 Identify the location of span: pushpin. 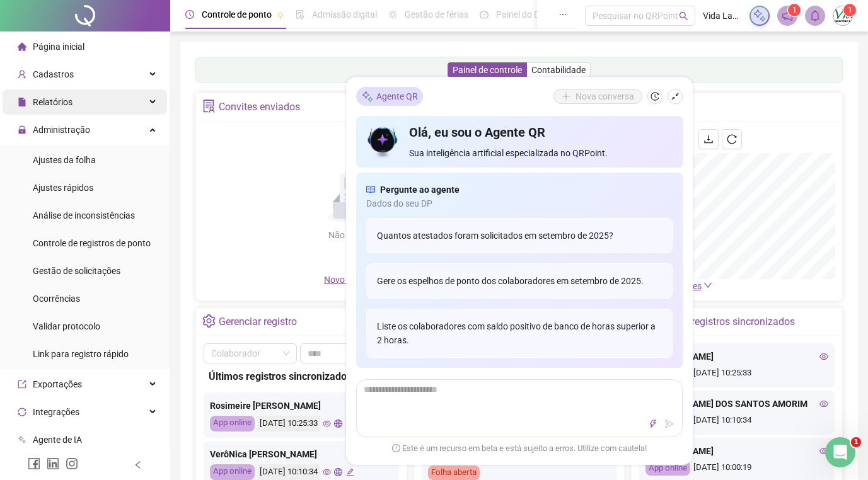
(281, 15).